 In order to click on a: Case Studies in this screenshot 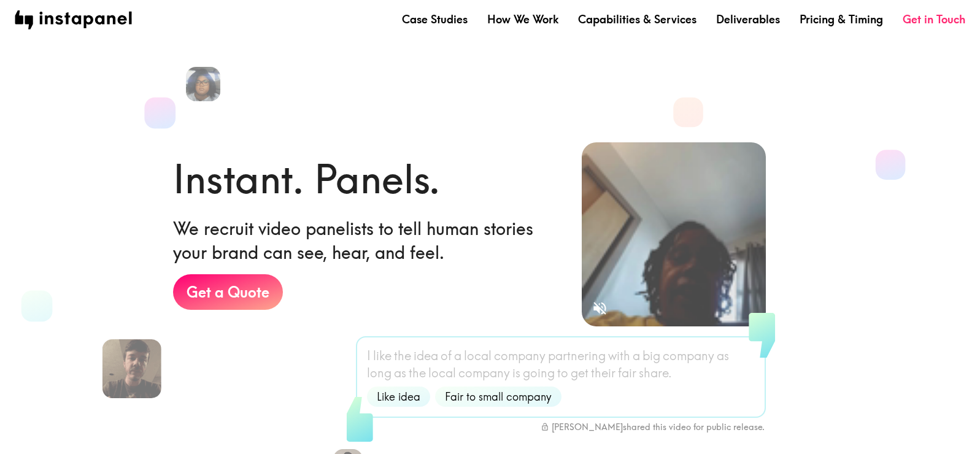, I will do `click(434, 19)`.